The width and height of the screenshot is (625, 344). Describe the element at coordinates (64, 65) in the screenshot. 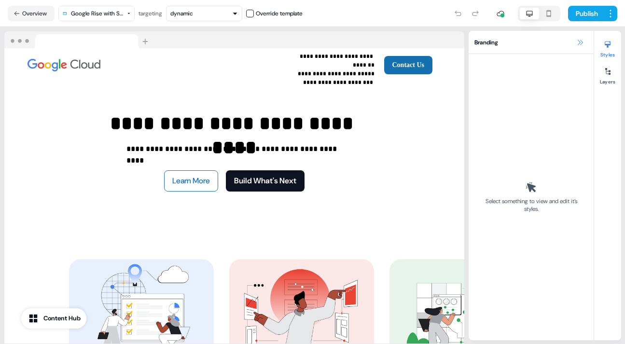

I see `img: Image` at that location.